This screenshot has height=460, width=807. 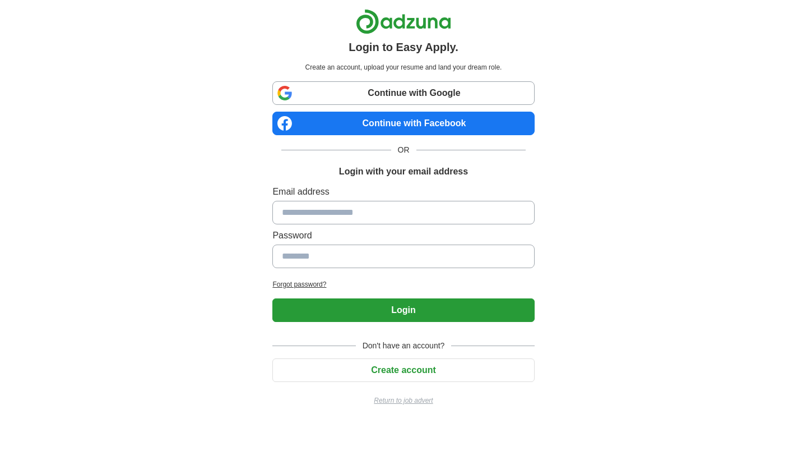 I want to click on button: Create account, so click(x=403, y=370).